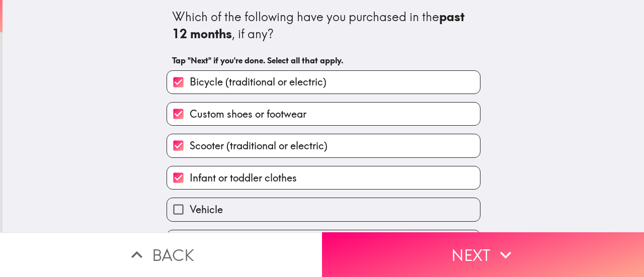  Describe the element at coordinates (323, 114) in the screenshot. I see `button: Custom shoes or footwear` at that location.